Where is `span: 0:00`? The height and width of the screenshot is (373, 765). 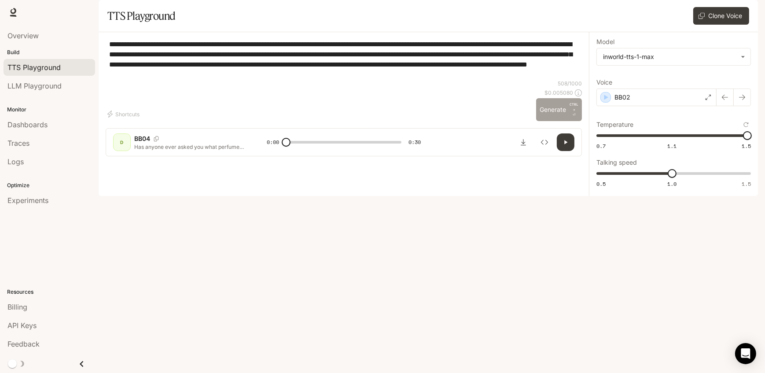
span: 0:00 is located at coordinates (273, 142).